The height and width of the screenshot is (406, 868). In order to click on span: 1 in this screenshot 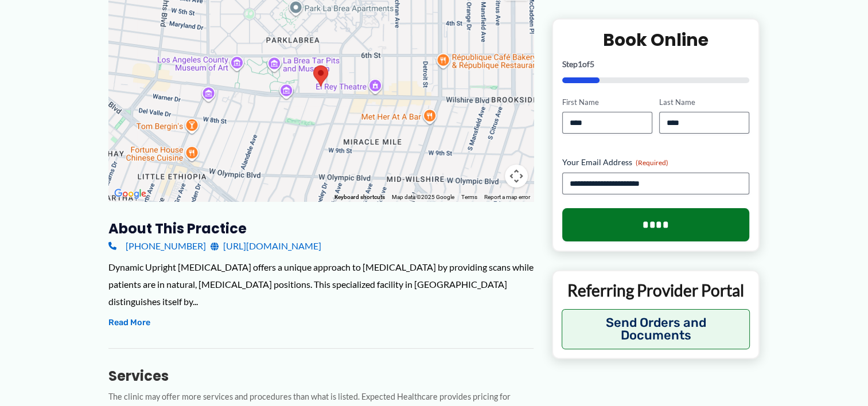, I will do `click(580, 64)`.